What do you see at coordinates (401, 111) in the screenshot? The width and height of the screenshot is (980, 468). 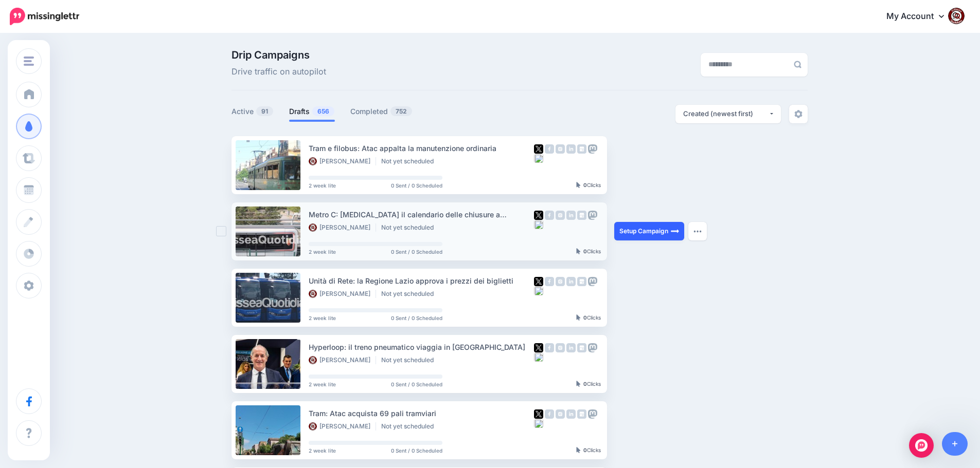 I see `span: 752` at bounding box center [401, 111].